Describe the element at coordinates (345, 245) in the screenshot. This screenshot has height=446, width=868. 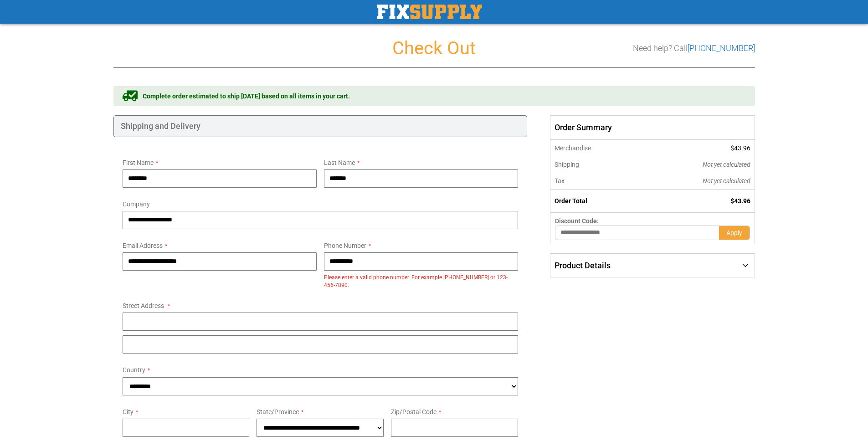
I see `span: Phone Number` at that location.